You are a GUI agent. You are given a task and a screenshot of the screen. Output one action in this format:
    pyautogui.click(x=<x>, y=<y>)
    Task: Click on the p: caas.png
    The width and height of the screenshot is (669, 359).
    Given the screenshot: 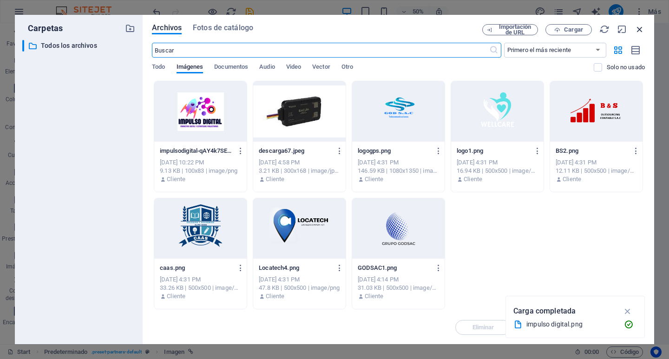 What is the action you would take?
    pyautogui.click(x=196, y=268)
    